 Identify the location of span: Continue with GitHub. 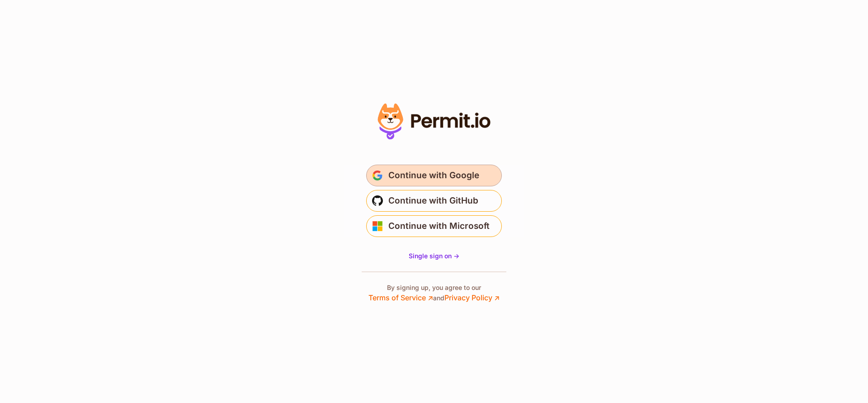
(433, 201).